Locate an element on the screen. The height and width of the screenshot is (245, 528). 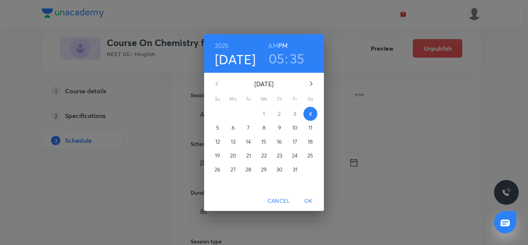
p: 13 is located at coordinates (233, 141).